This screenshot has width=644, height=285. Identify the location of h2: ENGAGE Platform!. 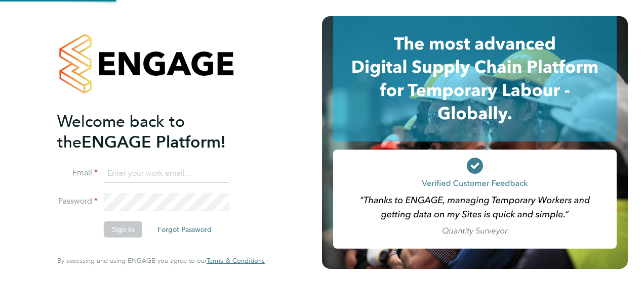
(156, 132).